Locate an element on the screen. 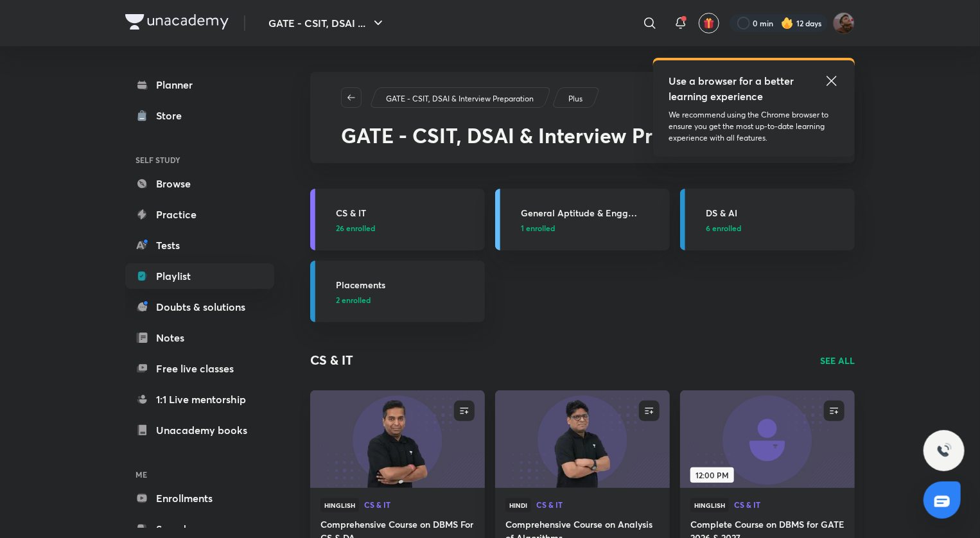  a: Browse is located at coordinates (200, 184).